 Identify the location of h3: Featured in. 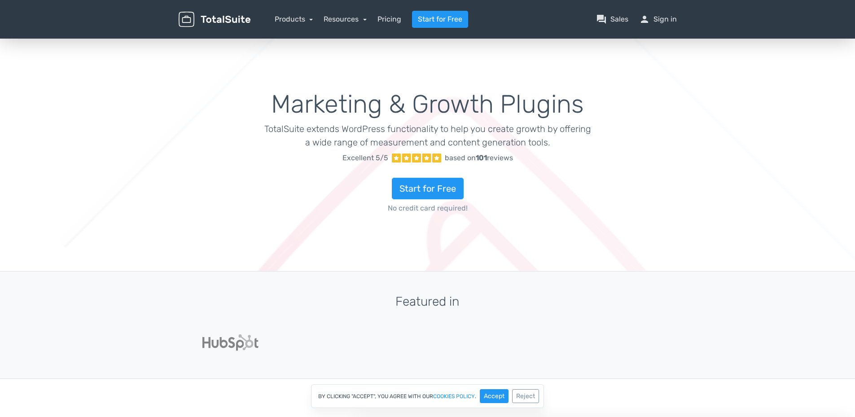
(428, 302).